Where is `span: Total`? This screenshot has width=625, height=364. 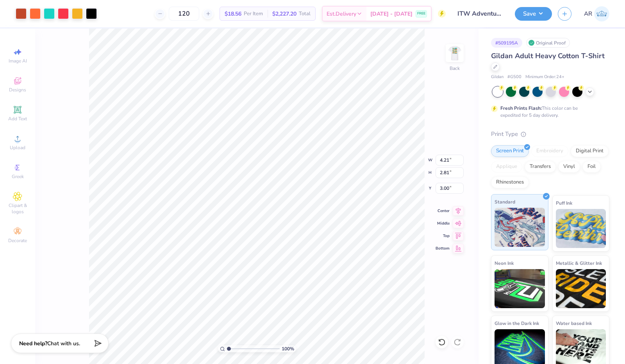
span: Total is located at coordinates (305, 14).